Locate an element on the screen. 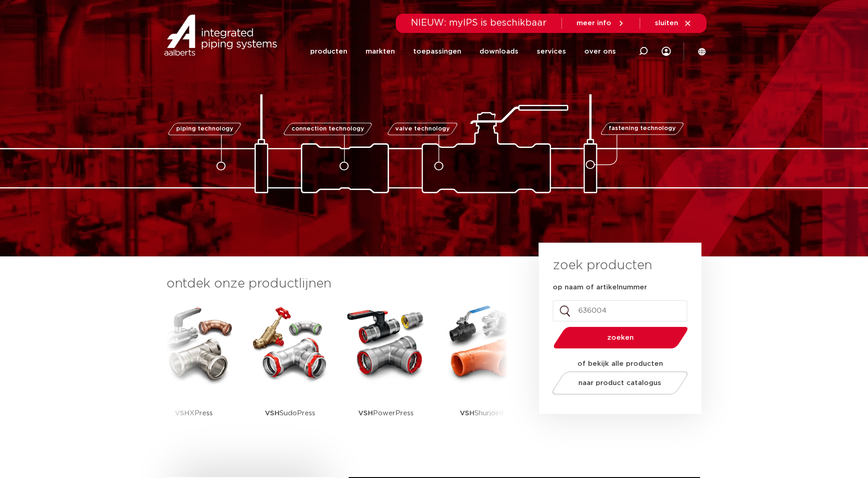  a: VSHShurjoint is located at coordinates (482, 372).